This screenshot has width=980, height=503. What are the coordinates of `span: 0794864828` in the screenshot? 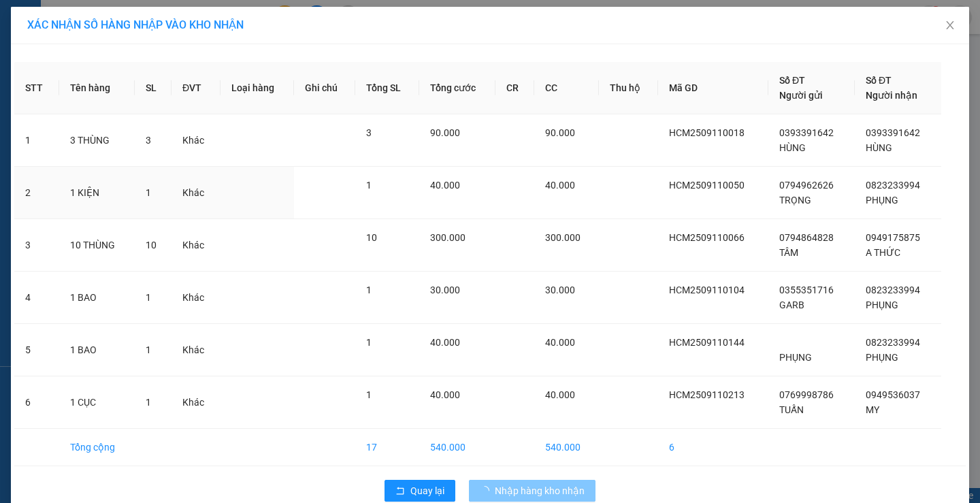 It's located at (806, 238).